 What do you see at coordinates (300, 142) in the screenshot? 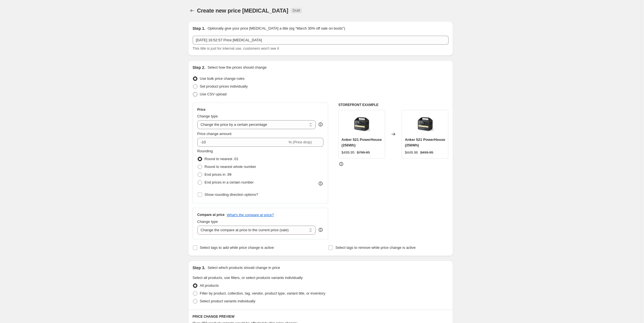
I see `span: % (Price drop)` at bounding box center [300, 142].